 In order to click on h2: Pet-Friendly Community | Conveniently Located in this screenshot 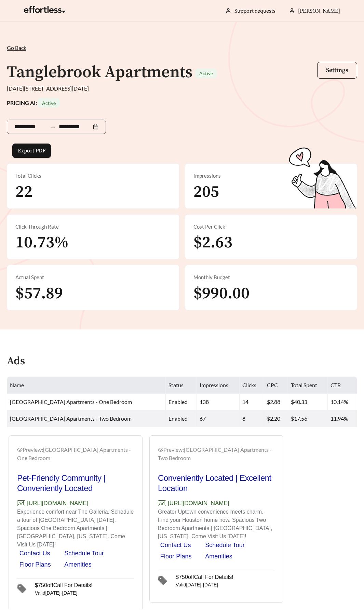, I will do `click(76, 484)`.